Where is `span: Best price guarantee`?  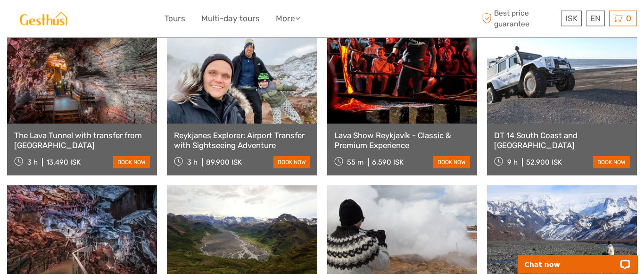
span: Best price guarantee is located at coordinates (520, 18).